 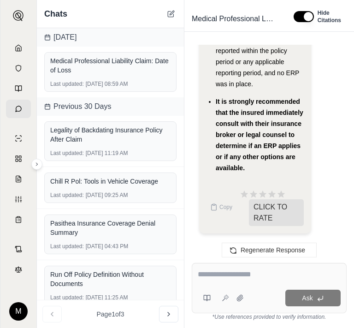 I want to click on span: CLICK TO RATE, so click(x=276, y=213).